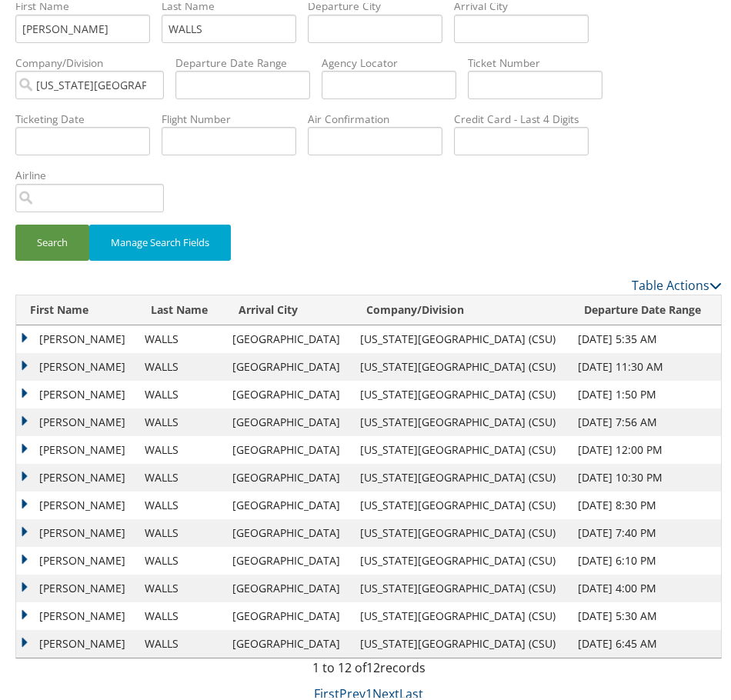 The image size is (731, 700). What do you see at coordinates (462, 307) in the screenshot?
I see `th: Company/Division` at bounding box center [462, 307].